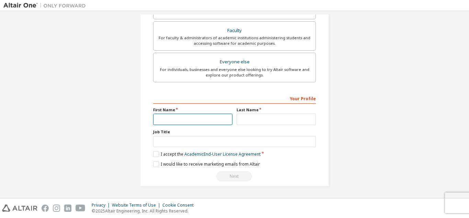 Image resolution: width=469 pixels, height=218 pixels. I want to click on div: Privacy, so click(102, 205).